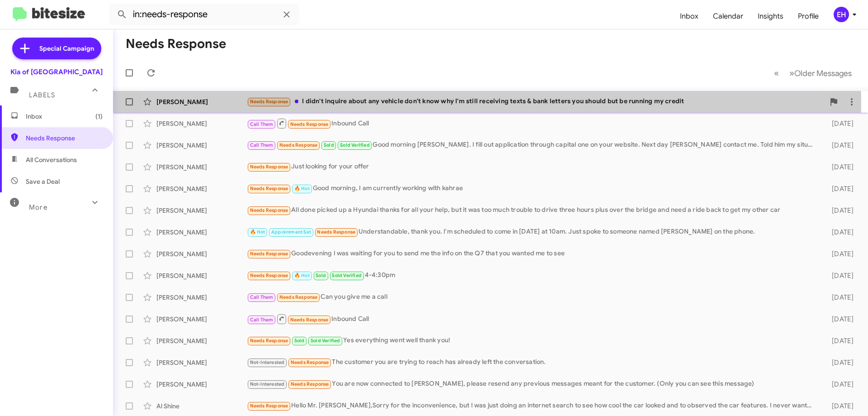 The width and height of the screenshot is (868, 416). Describe the element at coordinates (532, 166) in the screenshot. I see `div: Just looking for your offer` at that location.